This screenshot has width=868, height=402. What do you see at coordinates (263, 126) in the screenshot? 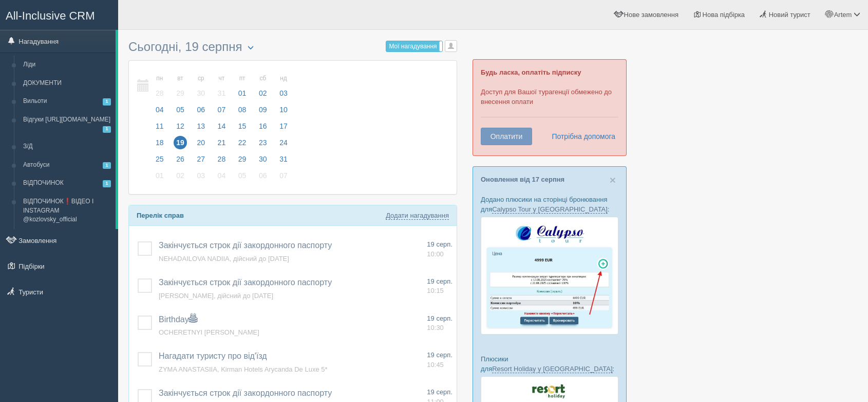
I see `span: 16` at bounding box center [263, 126].